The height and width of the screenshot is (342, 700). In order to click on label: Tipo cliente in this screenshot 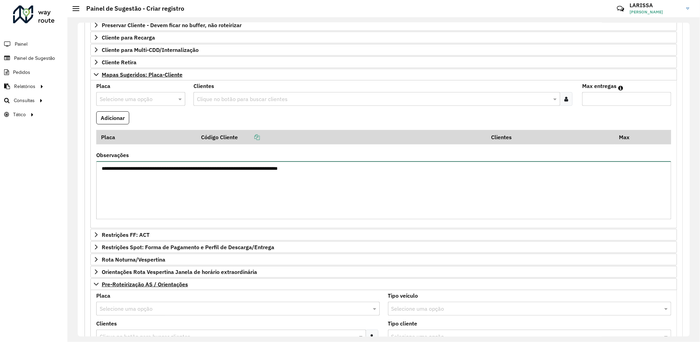, I will do `click(403, 323)`.